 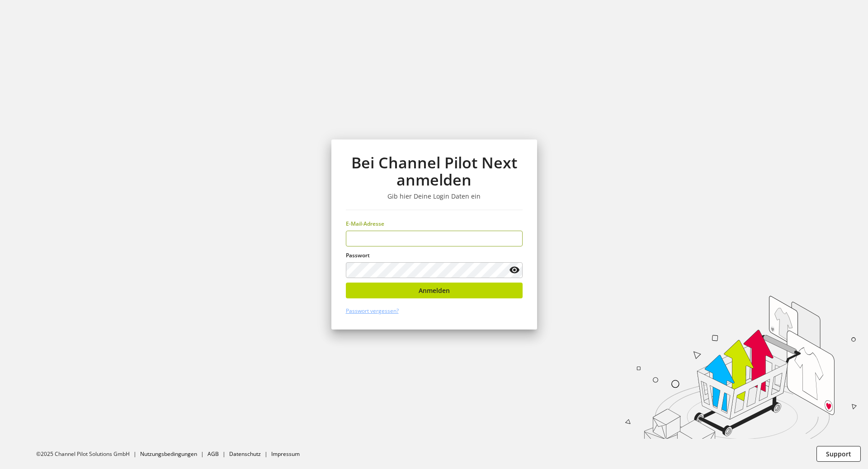 What do you see at coordinates (245, 454) in the screenshot?
I see `a: Datenschutz` at bounding box center [245, 454].